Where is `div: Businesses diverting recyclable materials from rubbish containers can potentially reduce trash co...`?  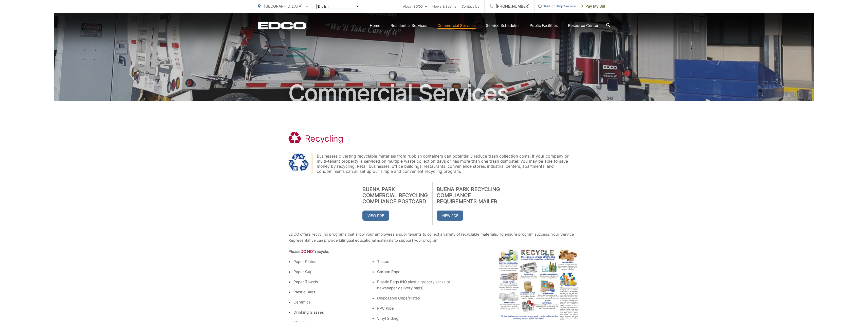 div: Businesses diverting recyclable materials from rubbish containers can potentially reduce trash co... is located at coordinates (449, 164).